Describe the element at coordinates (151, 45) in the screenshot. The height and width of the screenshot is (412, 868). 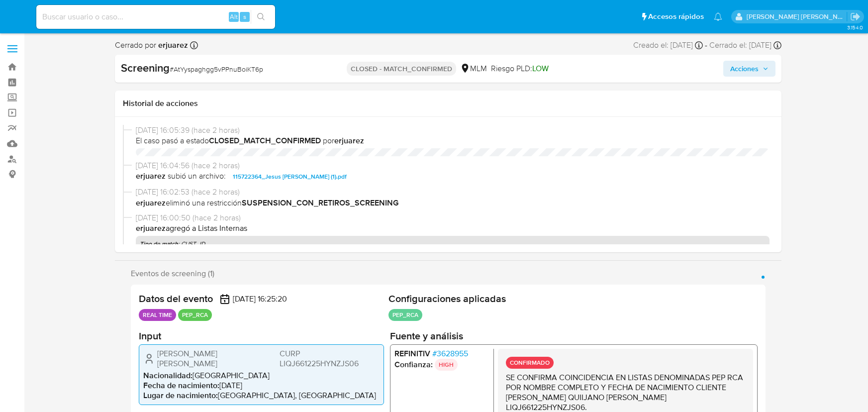
I see `span: Cerrado por` at that location.